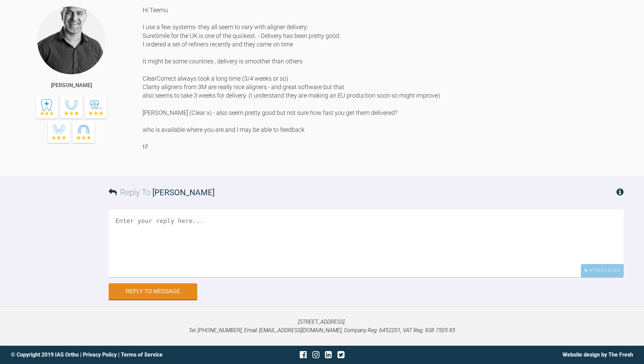 This screenshot has height=364, width=644. I want to click on button: Reply to Message, so click(153, 292).